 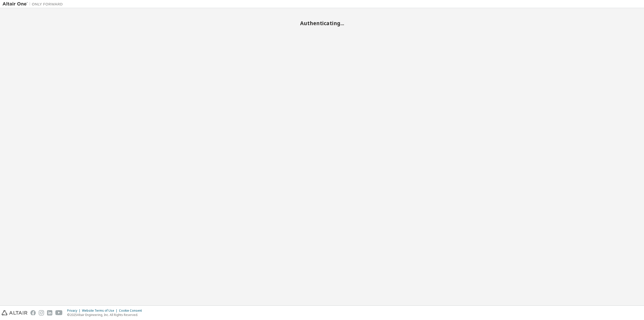 What do you see at coordinates (106, 315) in the screenshot?
I see `p: © 2025 Altair Engineering, Inc. All Rights Reserved.` at bounding box center [106, 315].